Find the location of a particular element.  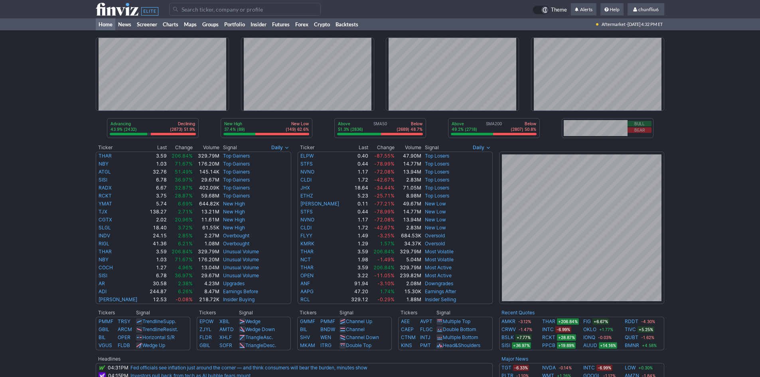

p: Above is located at coordinates (464, 124).